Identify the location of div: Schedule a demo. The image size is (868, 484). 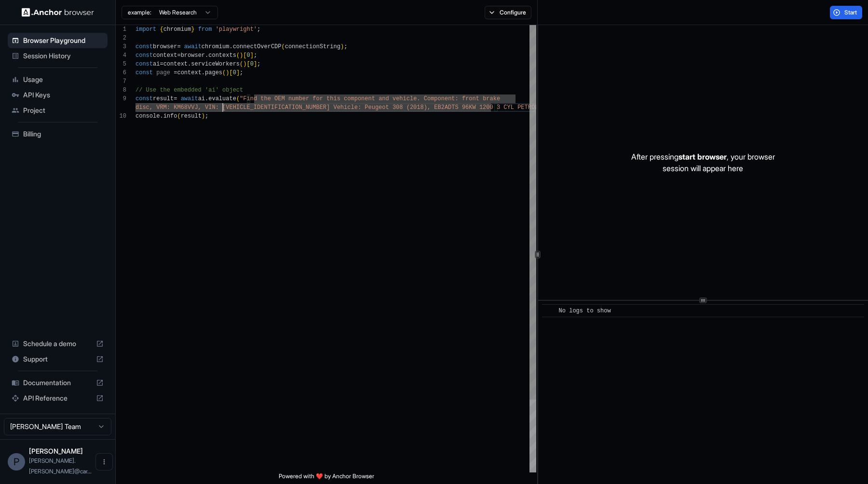
(57, 344).